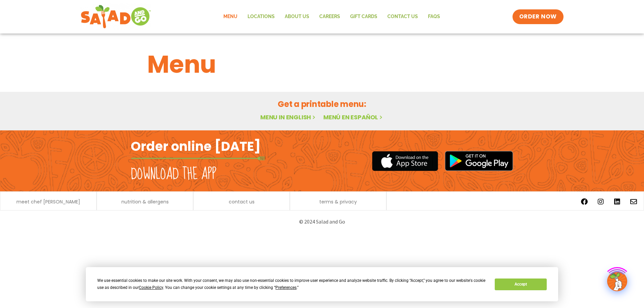 This screenshot has width=644, height=308. I want to click on div: Cookie Consent Prompt, so click(322, 284).